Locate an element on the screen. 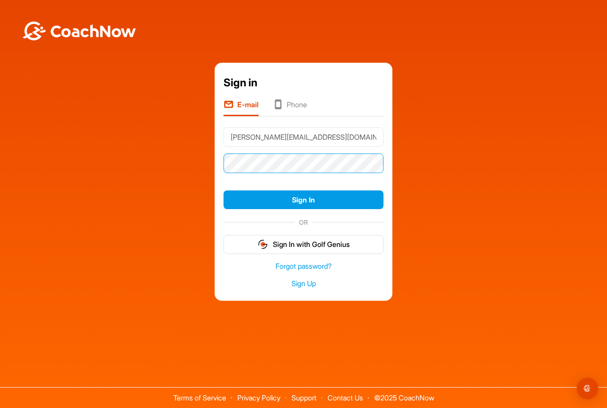 This screenshot has width=607, height=408. li: E-mail is located at coordinates (241, 108).